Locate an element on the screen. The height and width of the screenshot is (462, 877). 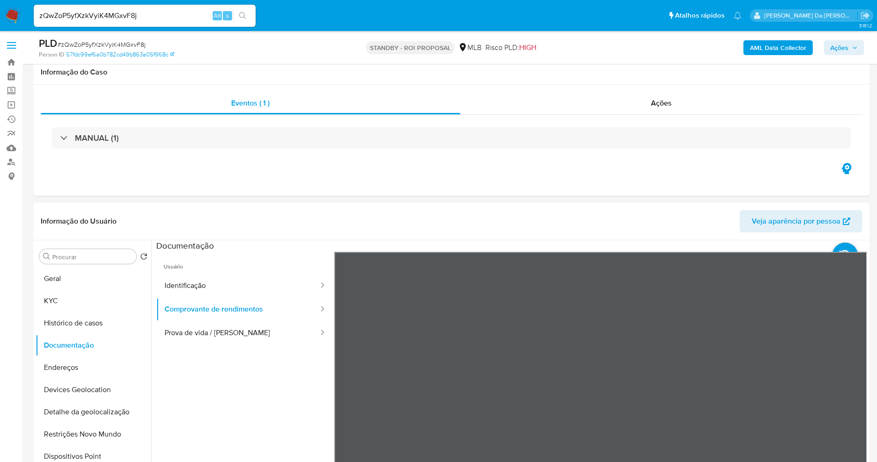
button: Ações is located at coordinates (844, 48).